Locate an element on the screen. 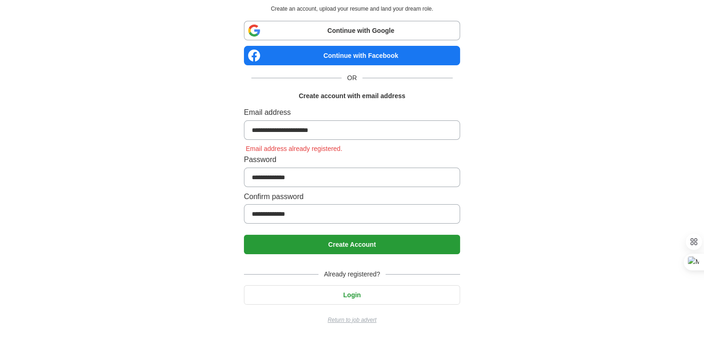 The image size is (704, 338). p: Create an account, upload your resume and land your dream role. is located at coordinates (352, 9).